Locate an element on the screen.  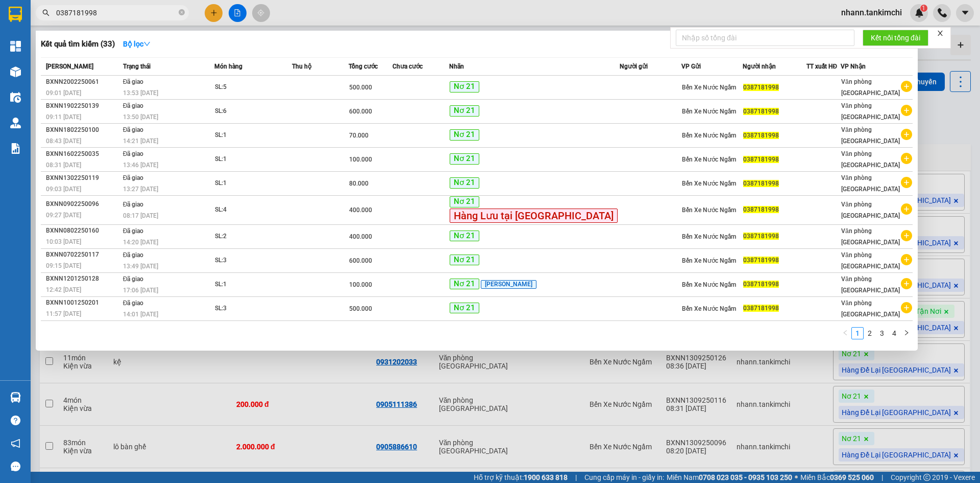
div: BXNN1302250119 is located at coordinates (83, 177).